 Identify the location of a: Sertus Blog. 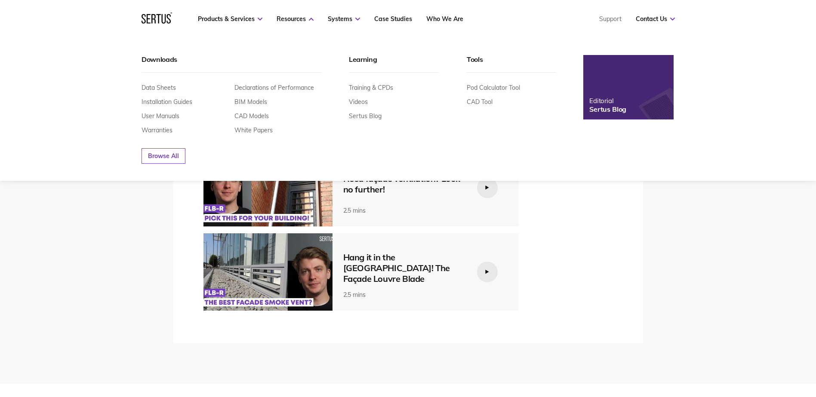
(365, 116).